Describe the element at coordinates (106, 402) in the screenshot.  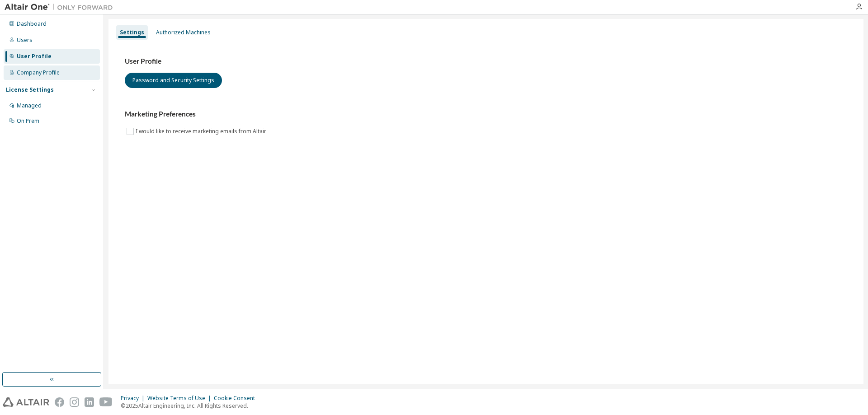
I see `img: youtube.svg` at that location.